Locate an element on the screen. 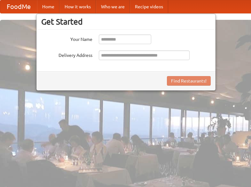 Image resolution: width=251 pixels, height=187 pixels. label: Your Name is located at coordinates (67, 38).